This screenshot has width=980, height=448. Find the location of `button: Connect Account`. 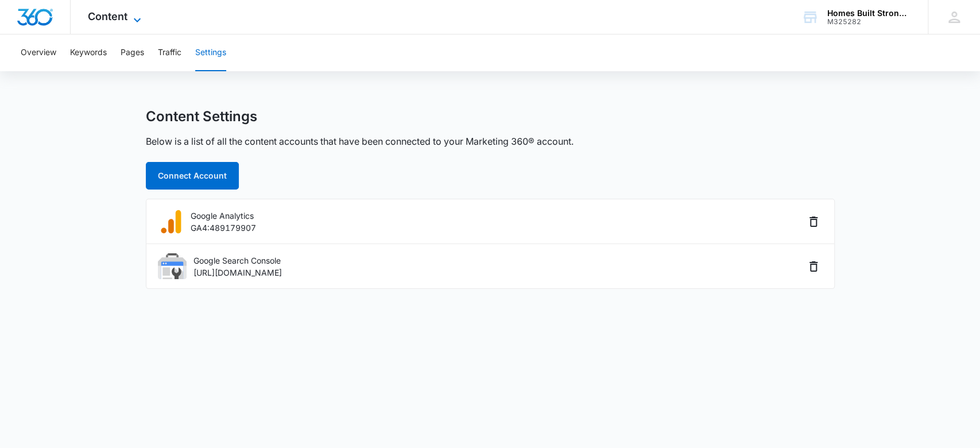

button: Connect Account is located at coordinates (192, 176).